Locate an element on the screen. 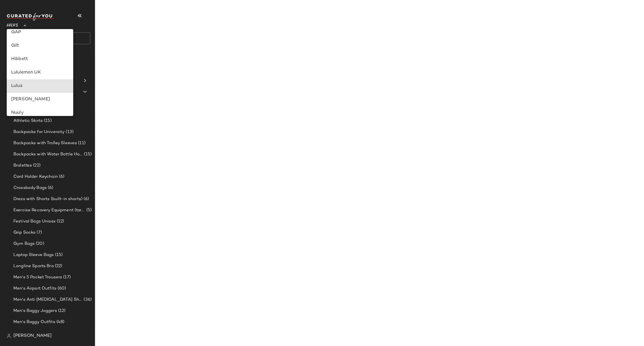 This screenshot has width=644, height=346. img: svg%3e is located at coordinates (9, 336).